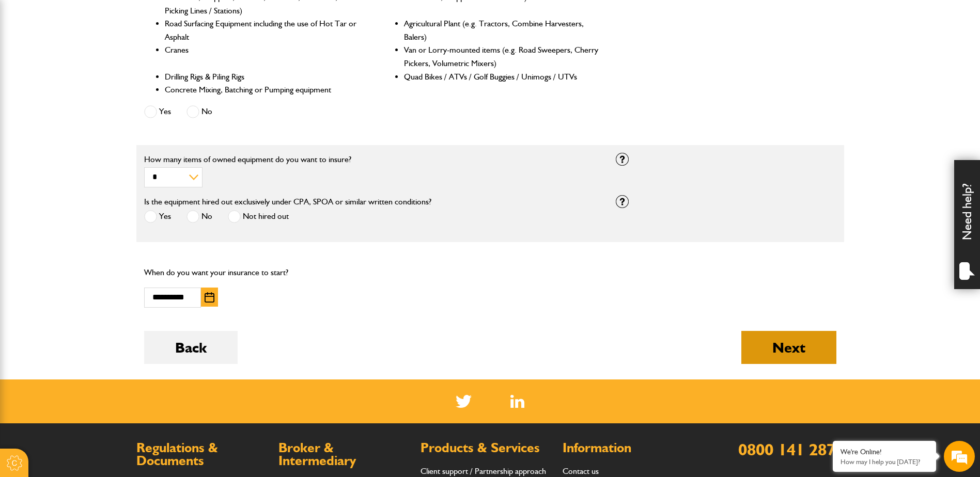  I want to click on li: Cranes, so click(262, 56).